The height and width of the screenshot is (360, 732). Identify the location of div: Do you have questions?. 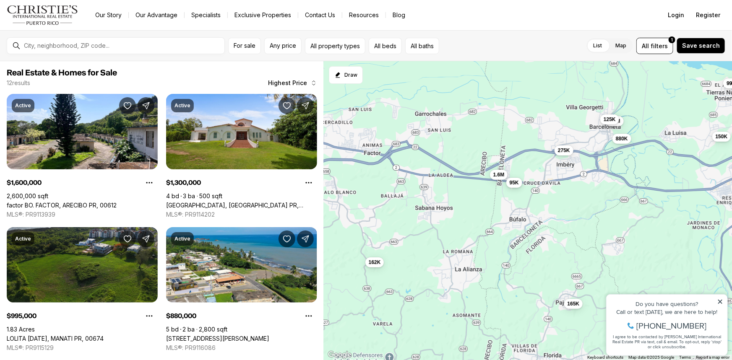
(65, 22).